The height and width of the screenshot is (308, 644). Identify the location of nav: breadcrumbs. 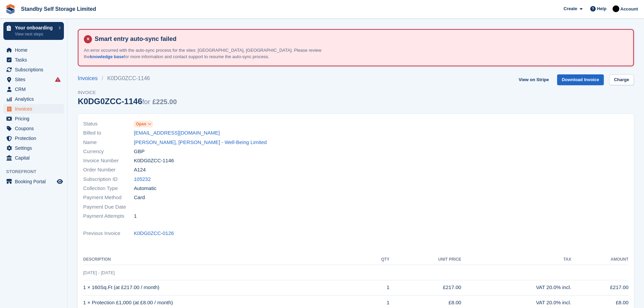
(127, 79).